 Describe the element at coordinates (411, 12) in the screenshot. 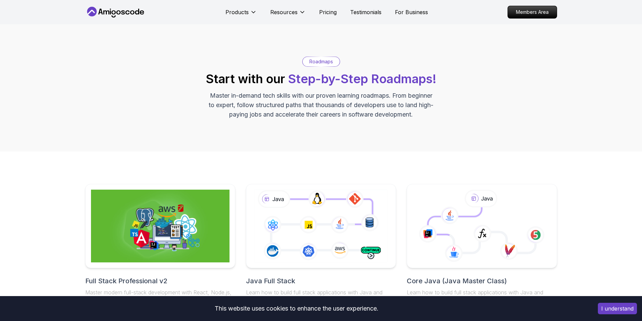

I see `a: For Business` at that location.